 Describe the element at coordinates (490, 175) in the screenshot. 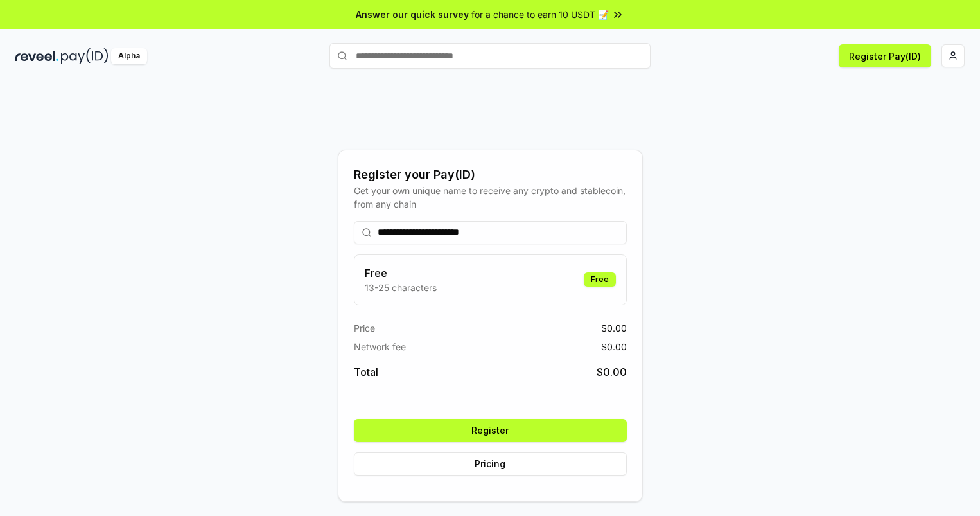

I see `div: Register your Pay(ID)` at that location.